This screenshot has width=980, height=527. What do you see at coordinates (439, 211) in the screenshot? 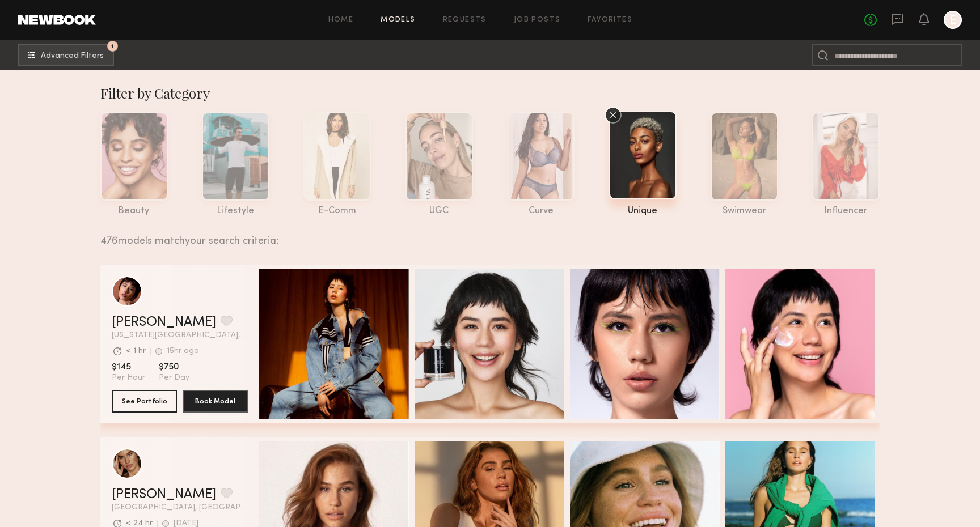
I see `div: UGC` at bounding box center [439, 211].